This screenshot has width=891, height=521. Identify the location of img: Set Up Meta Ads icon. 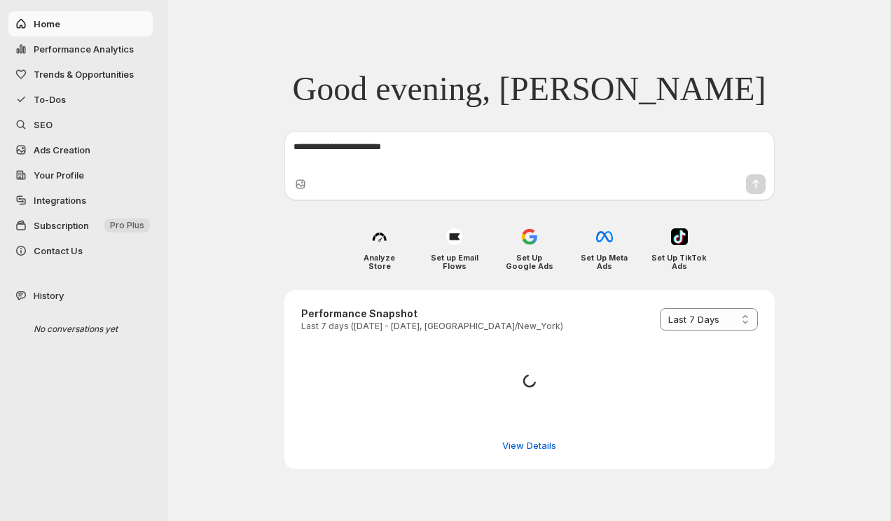
(604, 237).